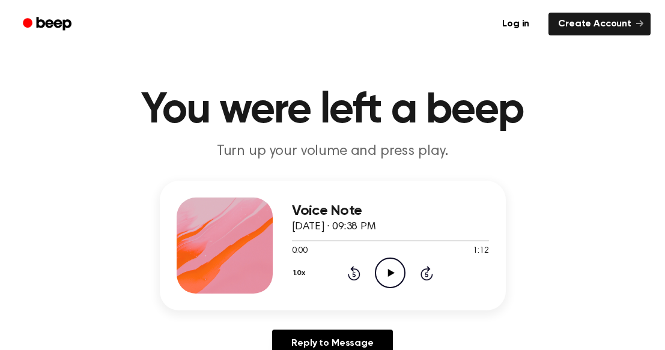 The width and height of the screenshot is (665, 350). What do you see at coordinates (391, 211) in the screenshot?
I see `h3: Voice Note` at bounding box center [391, 211].